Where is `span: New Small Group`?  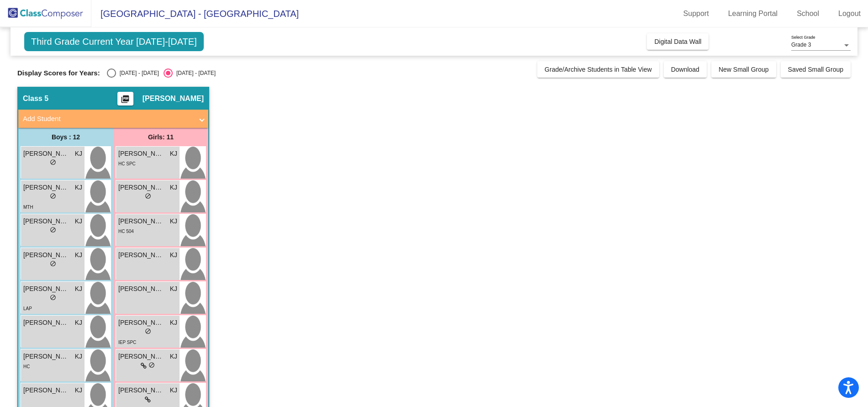
span: New Small Group is located at coordinates (744, 69).